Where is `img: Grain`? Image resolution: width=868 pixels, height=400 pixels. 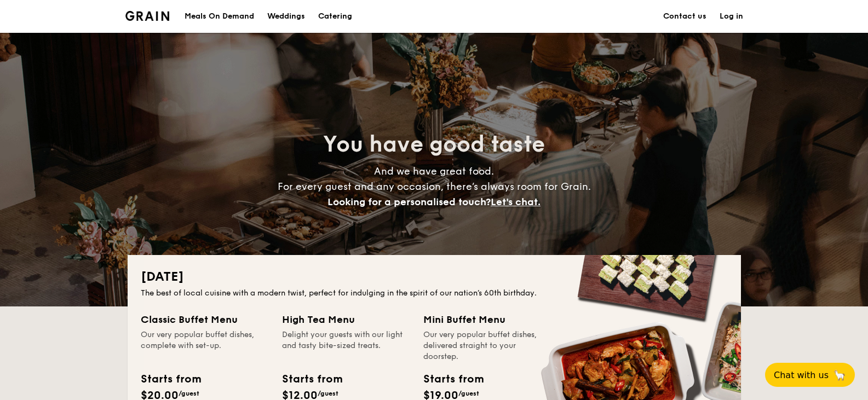 img: Grain is located at coordinates (147, 16).